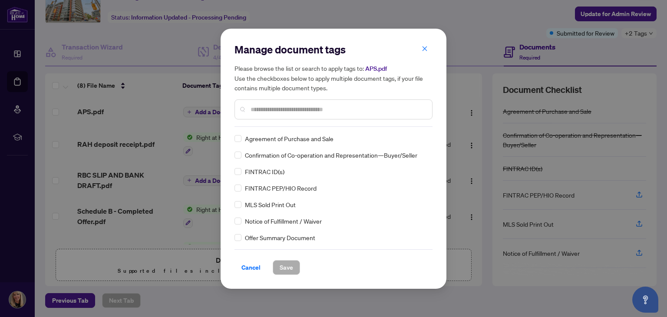 The image size is (667, 317). Describe the element at coordinates (280, 188) in the screenshot. I see `span: FINTRAC PEP/HIO Record` at that location.